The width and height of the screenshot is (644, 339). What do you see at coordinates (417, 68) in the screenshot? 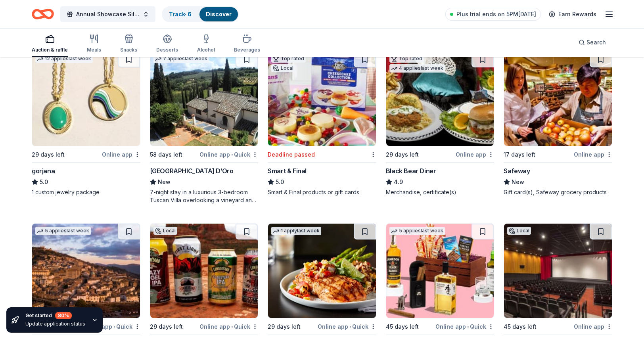
I see `div: 4 applies last week` at bounding box center [417, 68].